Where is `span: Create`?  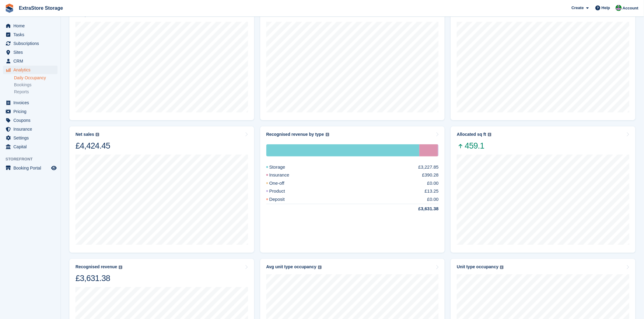
span: Create is located at coordinates (578, 8).